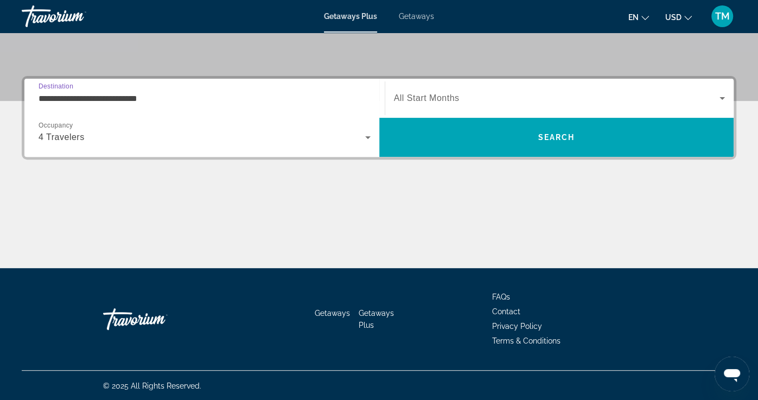 The image size is (758, 400). What do you see at coordinates (506, 312) in the screenshot?
I see `span: Contact` at bounding box center [506, 312].